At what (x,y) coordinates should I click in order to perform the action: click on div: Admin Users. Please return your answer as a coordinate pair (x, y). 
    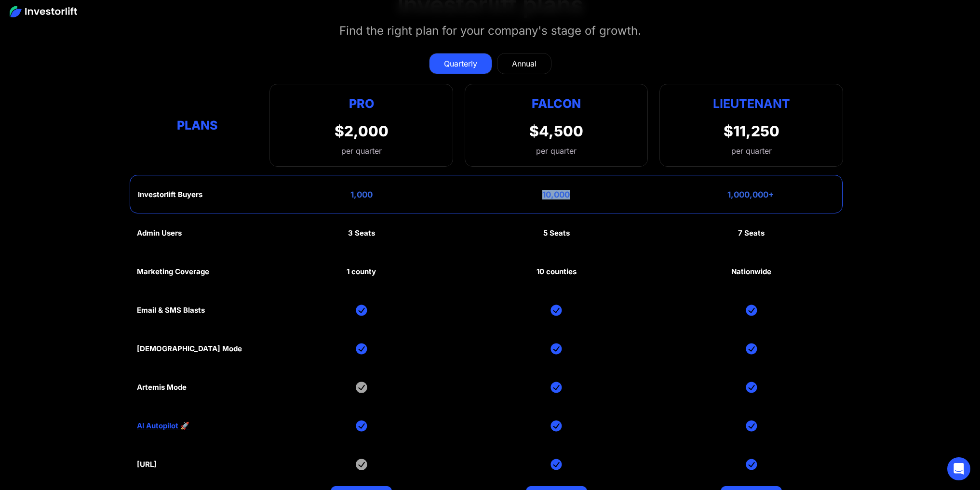
    Looking at the image, I should click on (159, 233).